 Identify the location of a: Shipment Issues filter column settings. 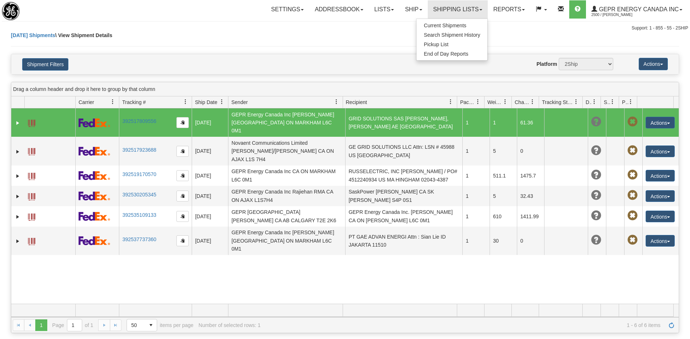
(613, 102).